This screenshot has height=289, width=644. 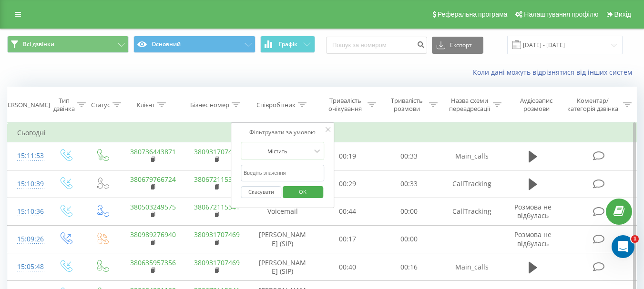 I want to click on td: 00:19, so click(x=348, y=156).